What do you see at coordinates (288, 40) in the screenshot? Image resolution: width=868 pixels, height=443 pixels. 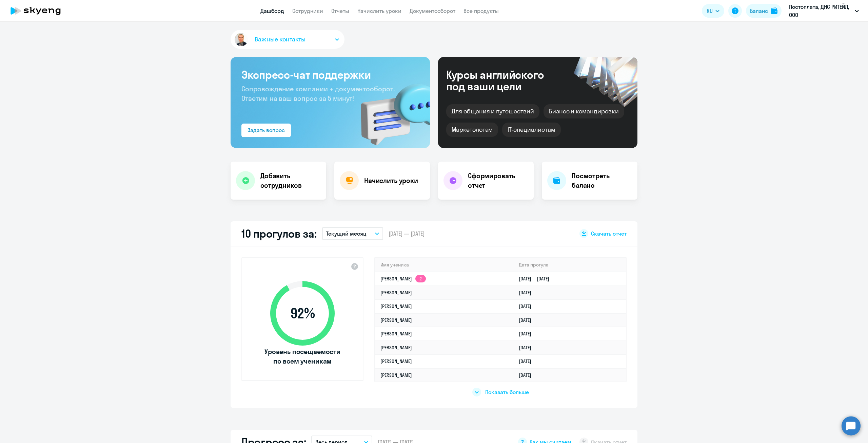 I see `button: Важные контакты` at bounding box center [288, 40].